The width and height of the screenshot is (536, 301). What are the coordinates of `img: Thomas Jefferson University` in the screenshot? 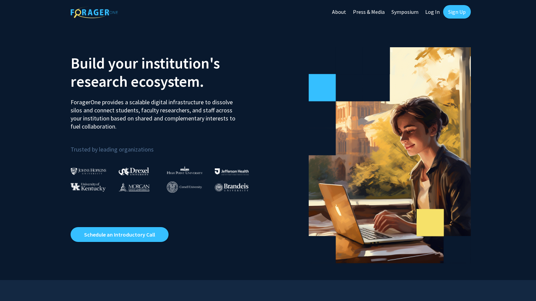 It's located at (232, 171).